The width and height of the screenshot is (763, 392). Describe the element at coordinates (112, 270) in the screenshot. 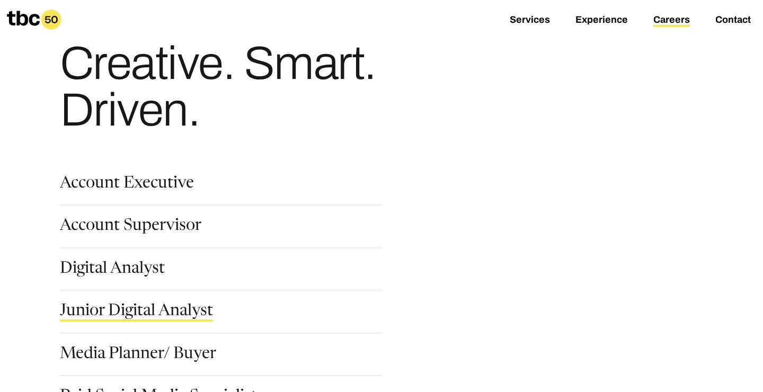

I see `a: Digital Analyst` at that location.